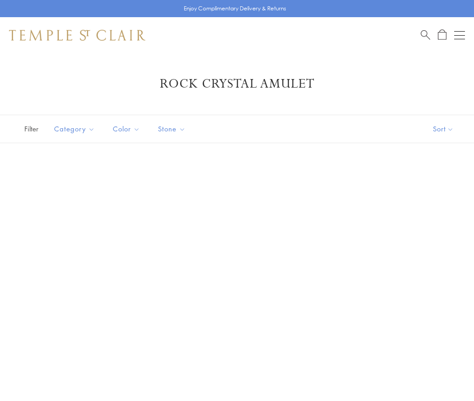  What do you see at coordinates (127, 129) in the screenshot?
I see `span: Color` at bounding box center [127, 129].